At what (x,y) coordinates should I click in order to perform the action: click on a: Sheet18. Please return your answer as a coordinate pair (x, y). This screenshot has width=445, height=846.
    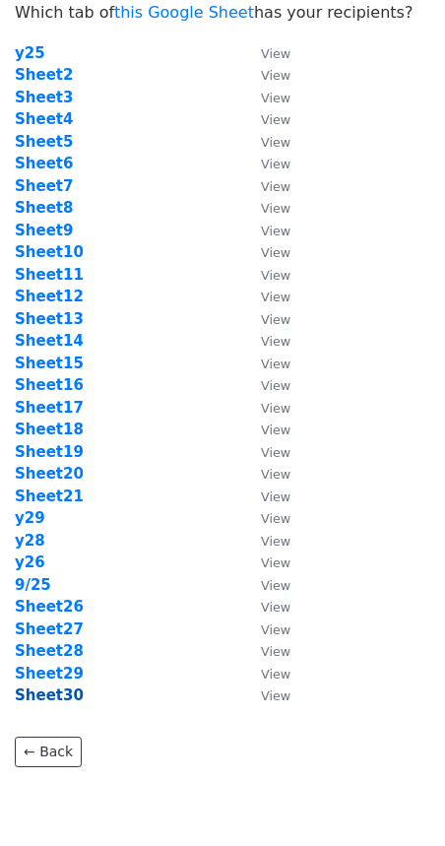
    Looking at the image, I should click on (49, 429).